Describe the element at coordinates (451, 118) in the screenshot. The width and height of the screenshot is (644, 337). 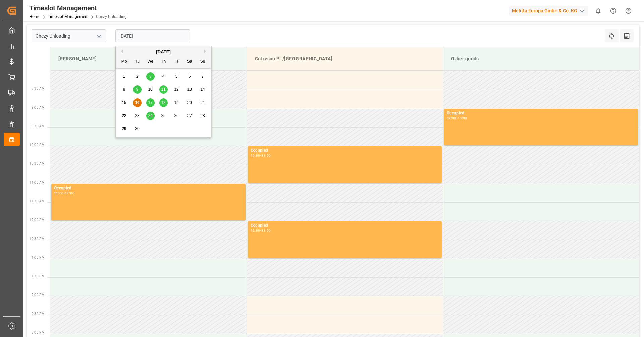
I see `div: 09:00` at that location.